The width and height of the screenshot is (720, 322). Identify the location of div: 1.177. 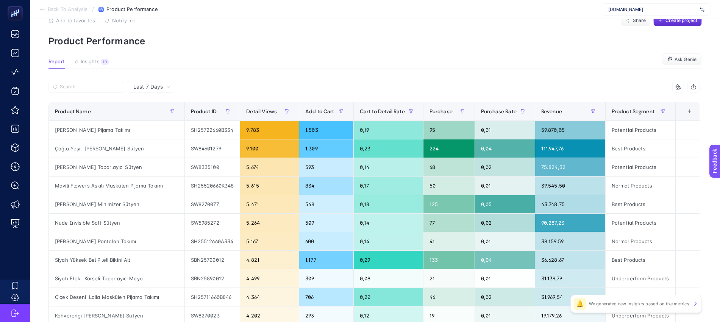
(326, 260).